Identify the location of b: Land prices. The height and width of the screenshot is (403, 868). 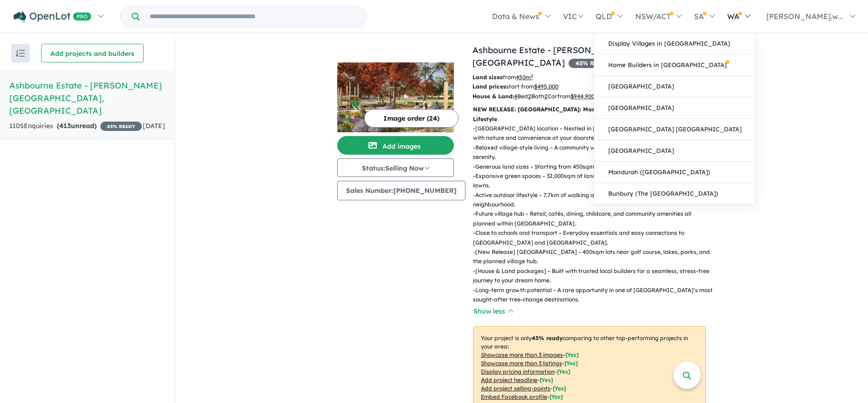
(489, 87).